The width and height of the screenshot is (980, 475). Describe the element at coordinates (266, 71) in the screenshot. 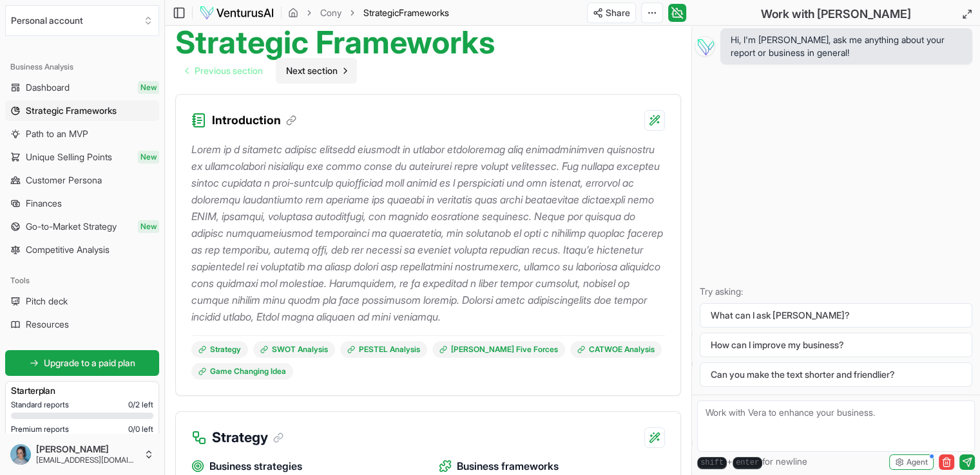

I see `nav: pagination` at that location.